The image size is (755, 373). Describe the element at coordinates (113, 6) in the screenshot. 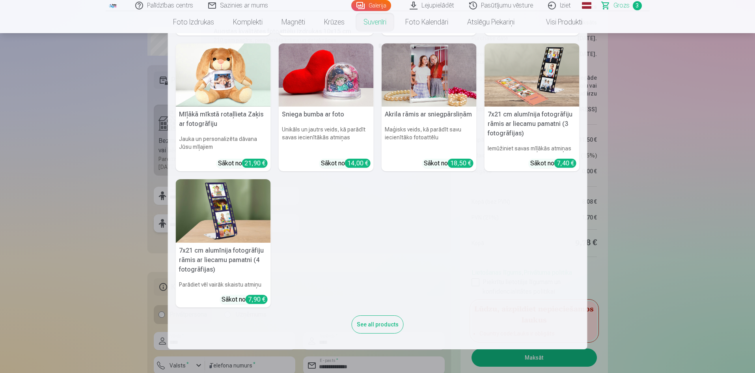

I see `img: /fa1` at that location.